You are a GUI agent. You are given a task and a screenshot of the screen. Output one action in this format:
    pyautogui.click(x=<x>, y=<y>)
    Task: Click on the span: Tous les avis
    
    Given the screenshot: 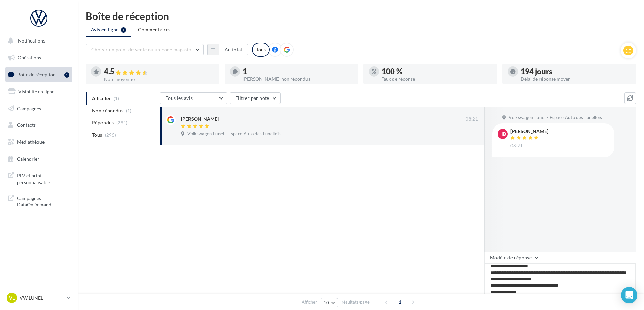 What is the action you would take?
    pyautogui.click(x=179, y=98)
    